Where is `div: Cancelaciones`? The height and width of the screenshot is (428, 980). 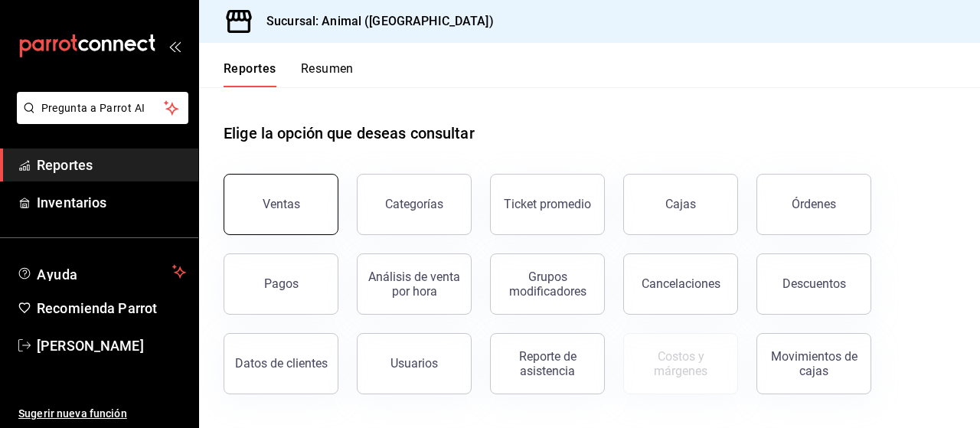 div: Cancelaciones is located at coordinates (681, 283).